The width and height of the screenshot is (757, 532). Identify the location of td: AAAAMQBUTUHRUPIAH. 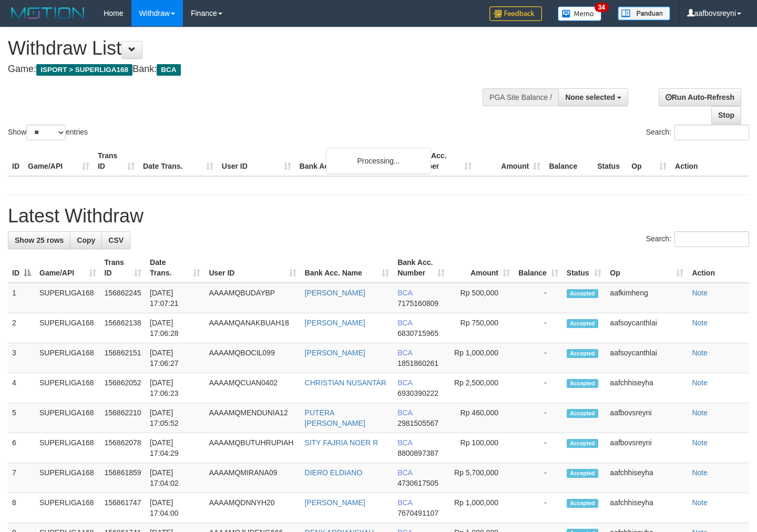
(252, 448).